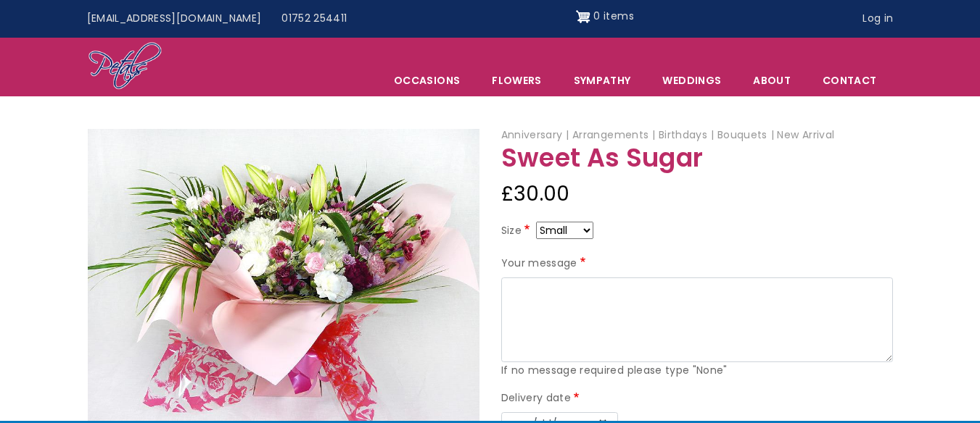  What do you see at coordinates (697, 194) in the screenshot?
I see `div: £30.00` at bounding box center [697, 194].